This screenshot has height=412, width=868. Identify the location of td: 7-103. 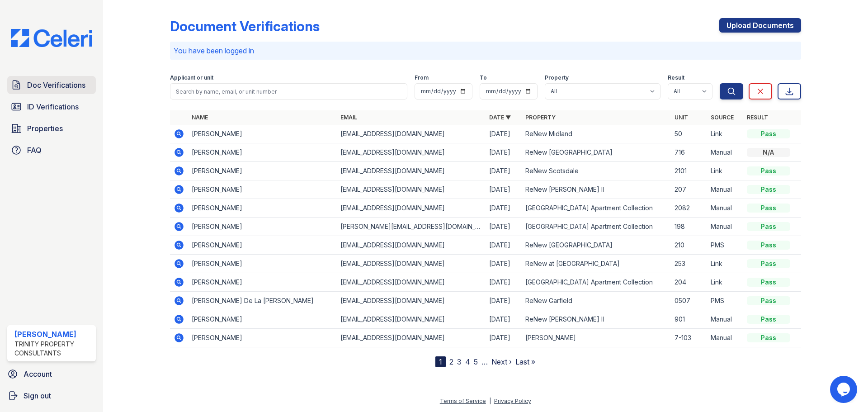
(689, 338).